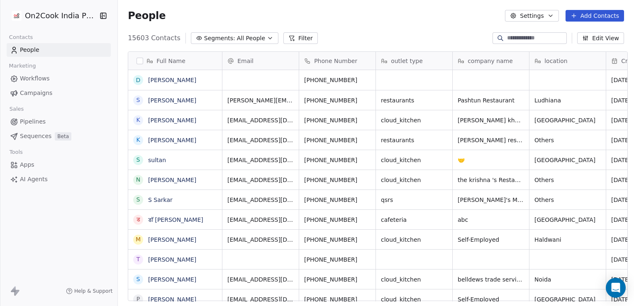  What do you see at coordinates (175, 186) in the screenshot?
I see `div: grid` at bounding box center [175, 186].